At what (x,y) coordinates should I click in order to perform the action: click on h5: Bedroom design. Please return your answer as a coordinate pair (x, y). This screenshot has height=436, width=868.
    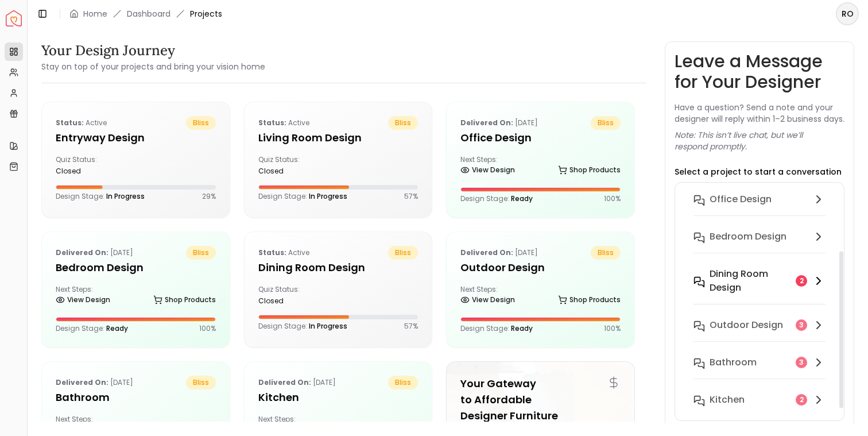
    Looking at the image, I should click on (136, 268).